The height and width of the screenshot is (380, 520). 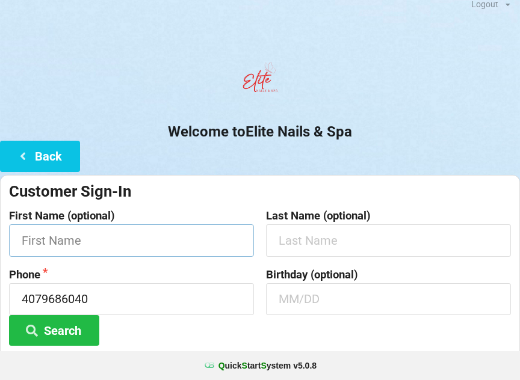 I want to click on button: Search, so click(x=54, y=330).